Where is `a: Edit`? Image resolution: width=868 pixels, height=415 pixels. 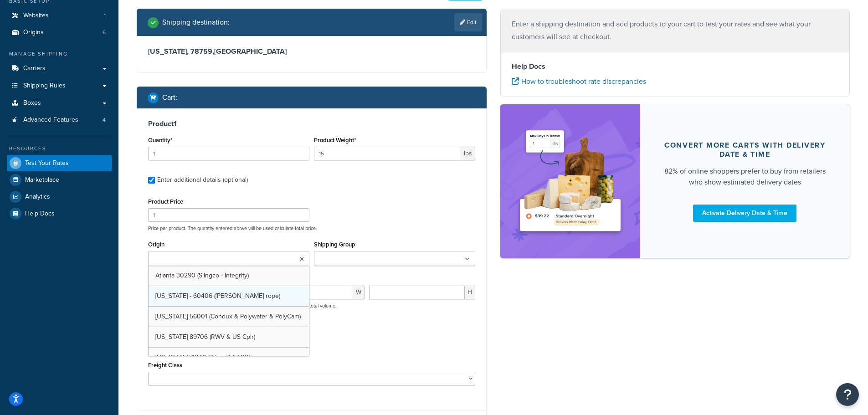
a: Edit is located at coordinates (468, 22).